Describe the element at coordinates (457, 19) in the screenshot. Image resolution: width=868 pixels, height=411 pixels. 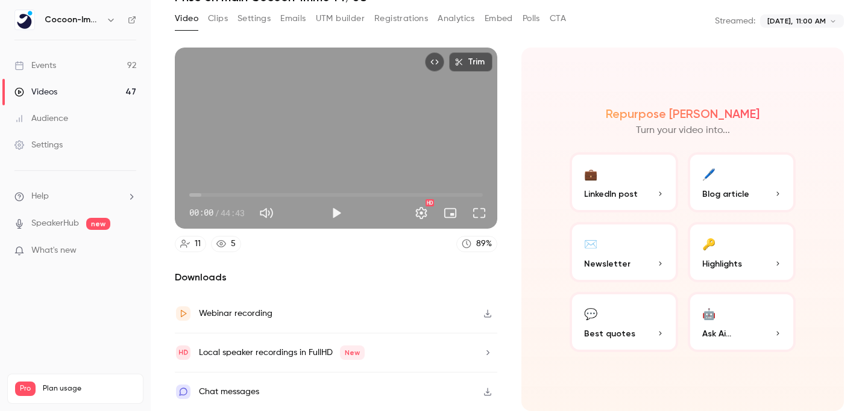
I see `button: Analytics` at that location.